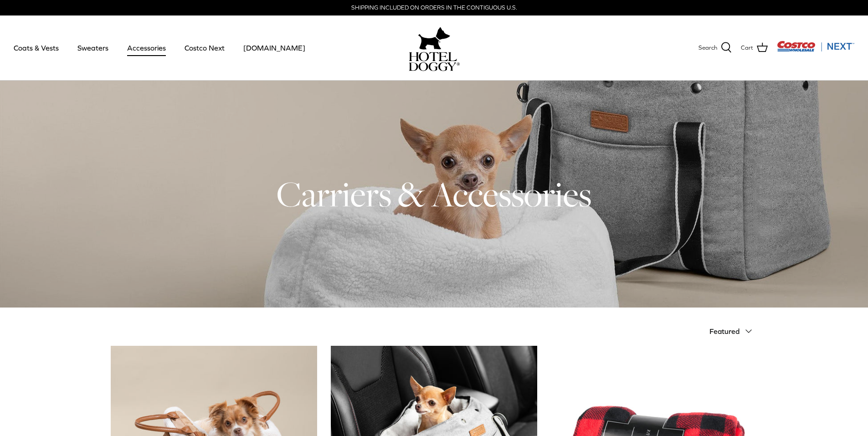  What do you see at coordinates (146, 48) in the screenshot?
I see `a: Accessories` at bounding box center [146, 48].